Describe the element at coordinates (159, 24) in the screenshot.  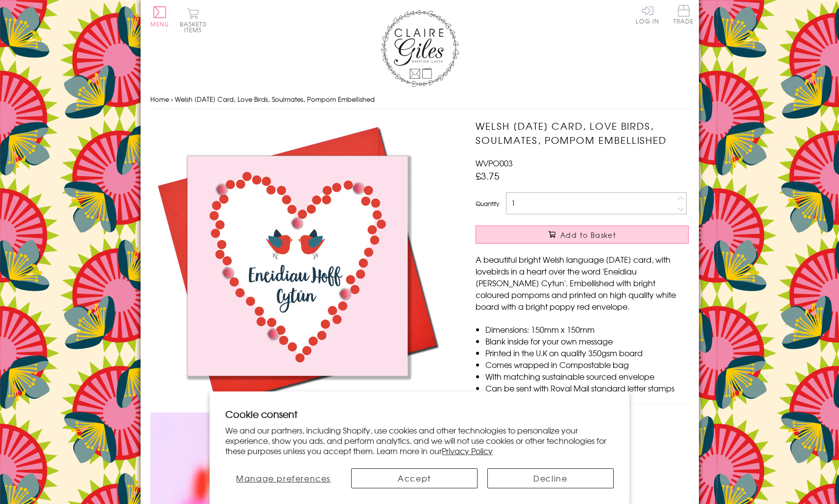
I see `span: Menu` at that location.